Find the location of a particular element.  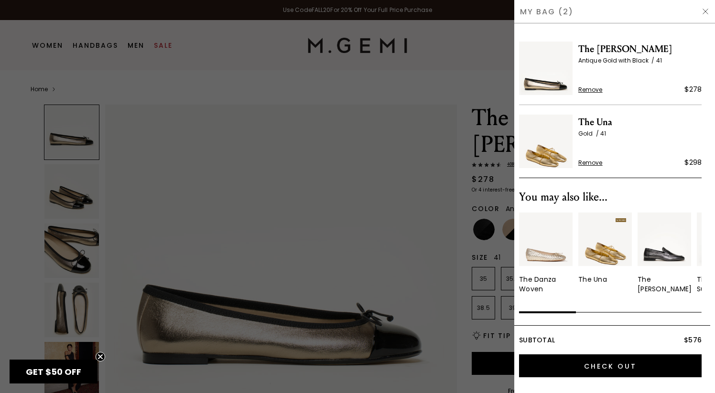

div: The Danza Woven is located at coordinates (546, 284).